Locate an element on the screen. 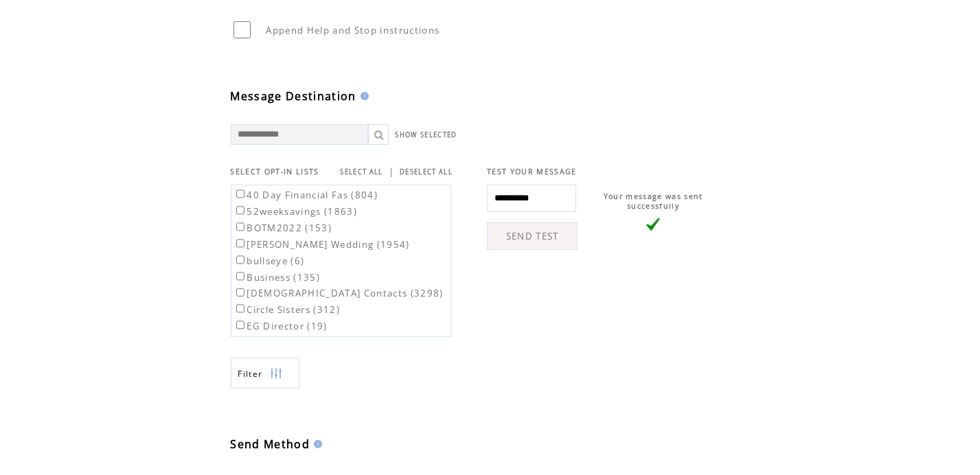 The height and width of the screenshot is (475, 980). img: vLarge.png is located at coordinates (653, 225).